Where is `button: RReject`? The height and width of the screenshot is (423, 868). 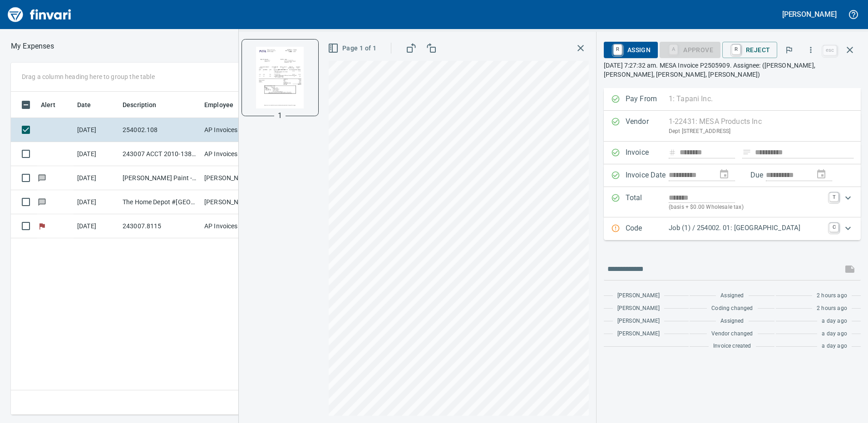 button: RReject is located at coordinates (750, 50).